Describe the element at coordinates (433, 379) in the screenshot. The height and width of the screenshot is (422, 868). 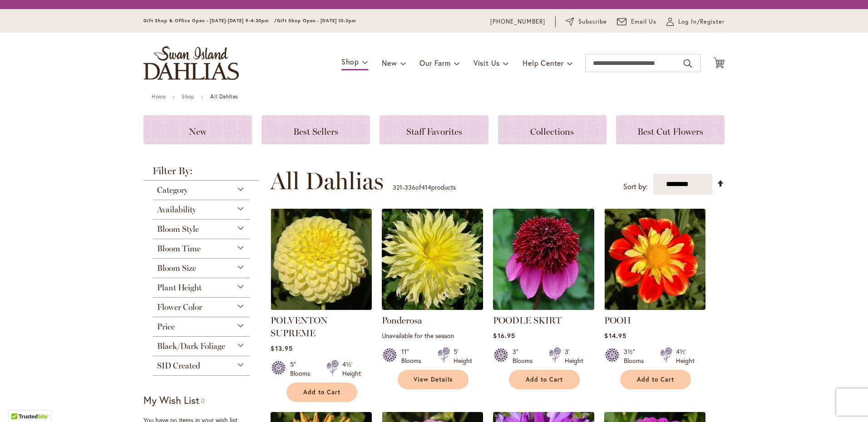
I see `a: View Details` at that location.